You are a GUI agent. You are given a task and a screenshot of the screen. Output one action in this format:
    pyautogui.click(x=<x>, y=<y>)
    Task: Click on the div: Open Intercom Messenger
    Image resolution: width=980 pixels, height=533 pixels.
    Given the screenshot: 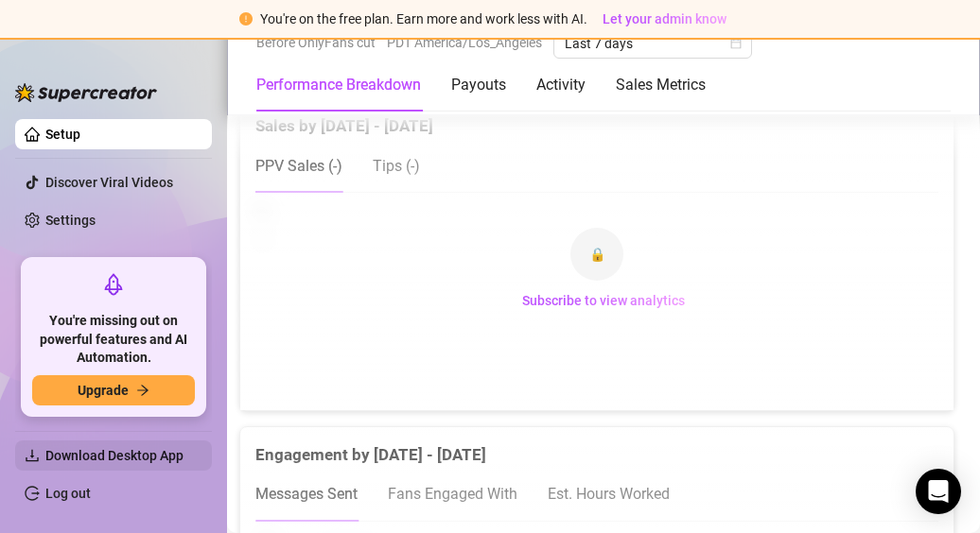 What is the action you would take?
    pyautogui.click(x=939, y=492)
    